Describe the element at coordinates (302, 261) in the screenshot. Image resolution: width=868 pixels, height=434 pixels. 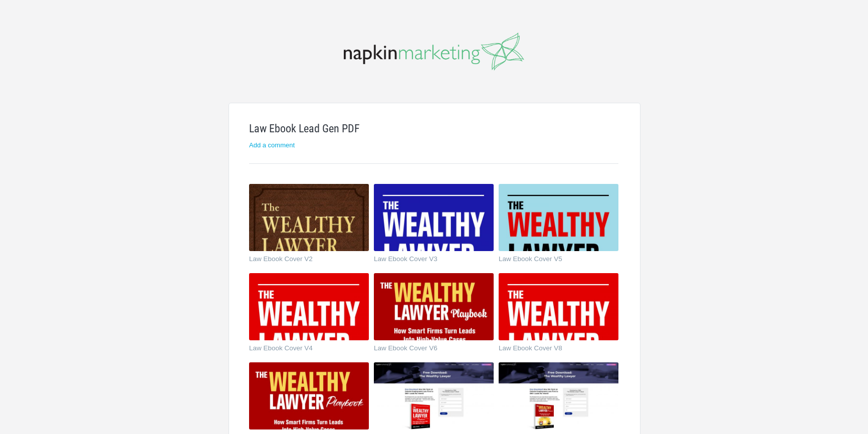
I see `a: Law Ebook Cover V2` at that location.